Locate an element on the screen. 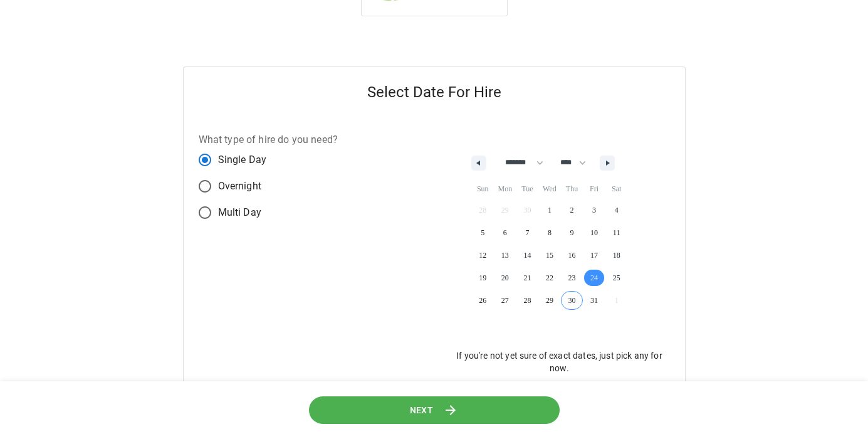 This screenshot has width=868, height=439. button: 16 is located at coordinates (572, 255).